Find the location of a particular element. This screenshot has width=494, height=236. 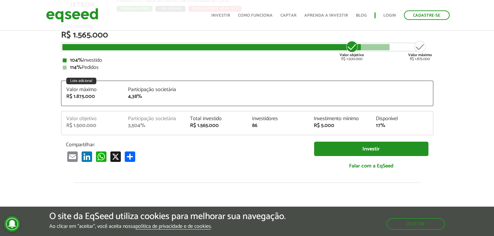

div: Investimento mínimo is located at coordinates (340, 119).